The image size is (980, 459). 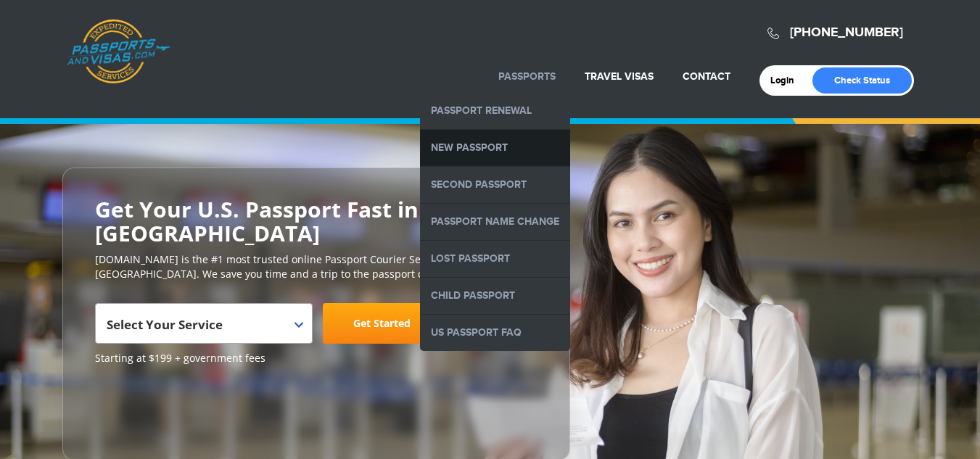 What do you see at coordinates (526, 76) in the screenshot?
I see `a: Passports` at bounding box center [526, 76].